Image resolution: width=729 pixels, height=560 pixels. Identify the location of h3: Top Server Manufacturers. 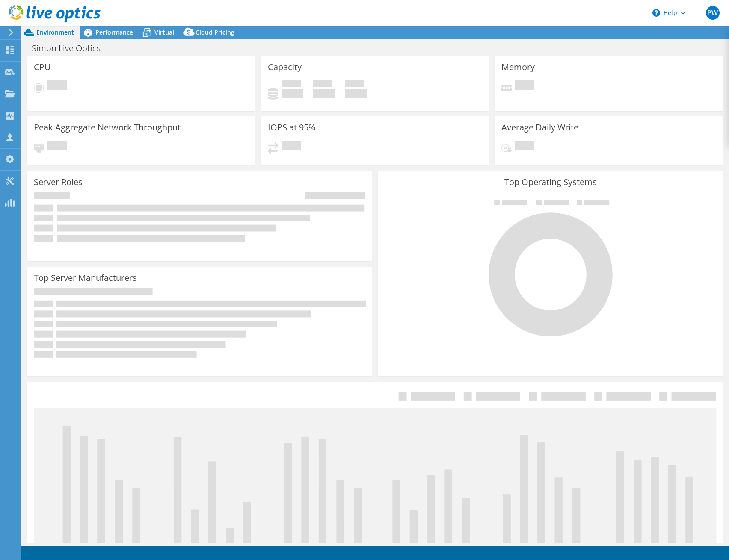
(85, 278).